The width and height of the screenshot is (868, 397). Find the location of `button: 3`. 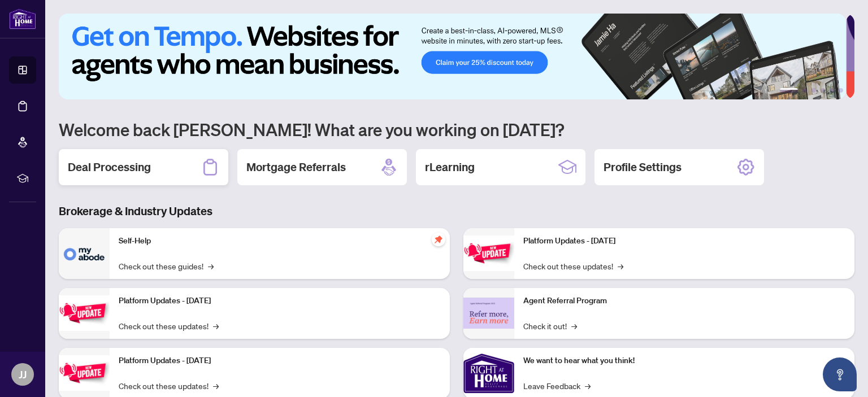

button: 3 is located at coordinates (813, 91).